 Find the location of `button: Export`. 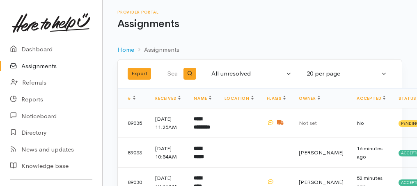

button: Export is located at coordinates (139, 74).